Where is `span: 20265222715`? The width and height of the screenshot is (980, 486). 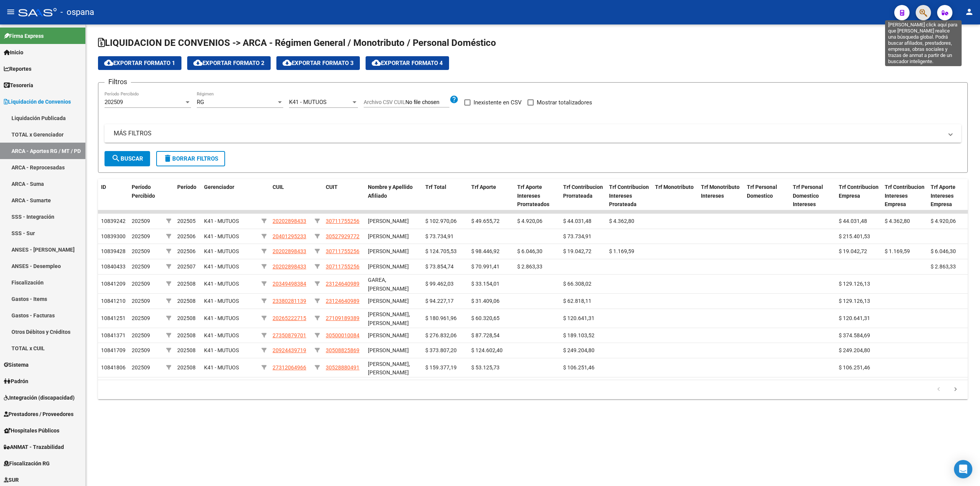
span: 20265222715 is located at coordinates (289, 318).